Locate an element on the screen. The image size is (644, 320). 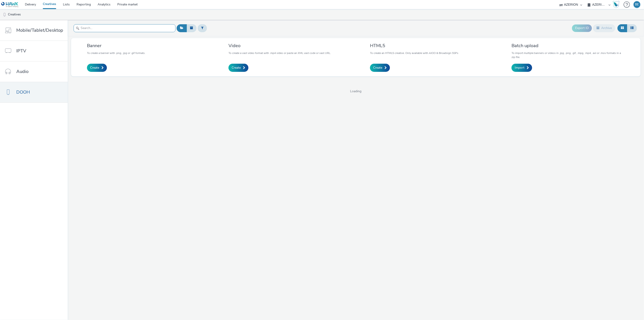
img: Hawk Academy is located at coordinates (616, 4).